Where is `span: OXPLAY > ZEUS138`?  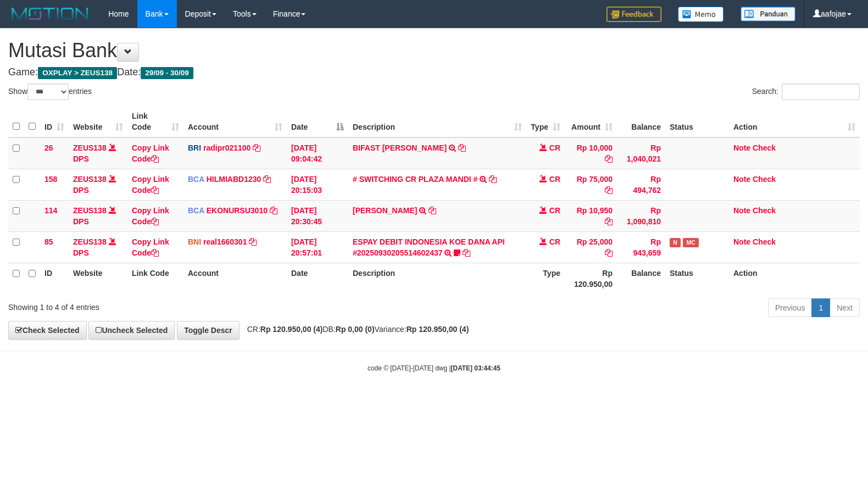
span: OXPLAY > ZEUS138 is located at coordinates (78, 73).